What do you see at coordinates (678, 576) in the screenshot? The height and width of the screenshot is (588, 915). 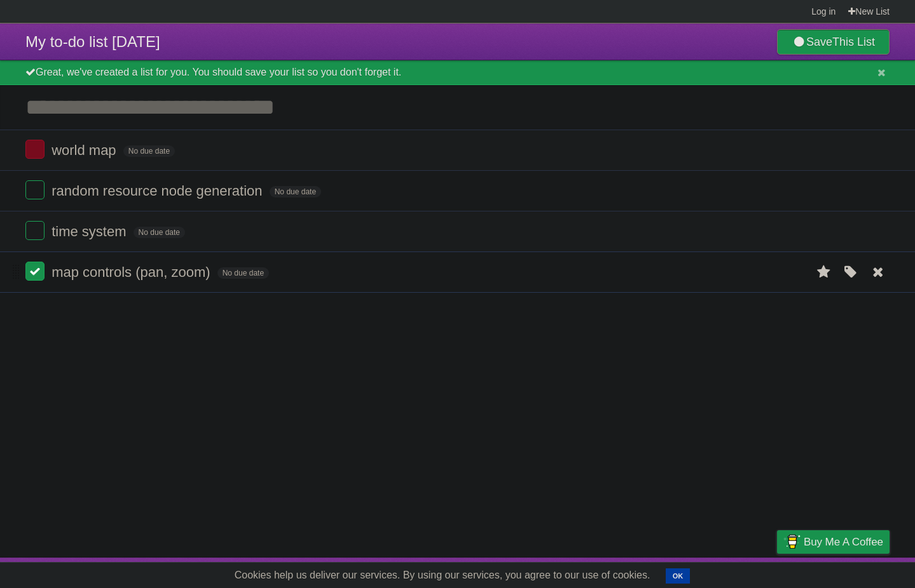 I see `button: OK` at bounding box center [678, 576].